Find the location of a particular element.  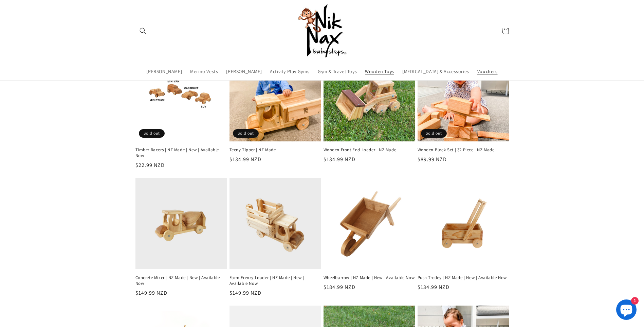

span: Vouchers is located at coordinates (488, 72).